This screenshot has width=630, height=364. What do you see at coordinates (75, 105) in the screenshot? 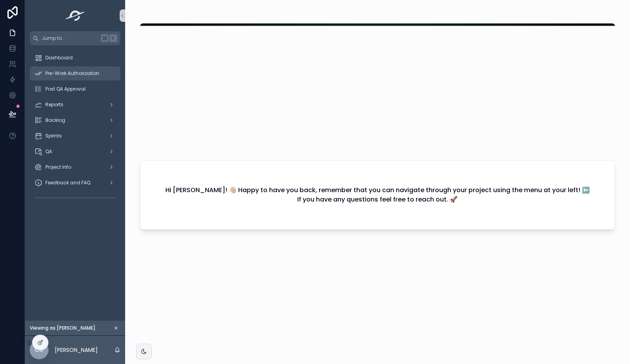
I see `a: Reports` at bounding box center [75, 105].